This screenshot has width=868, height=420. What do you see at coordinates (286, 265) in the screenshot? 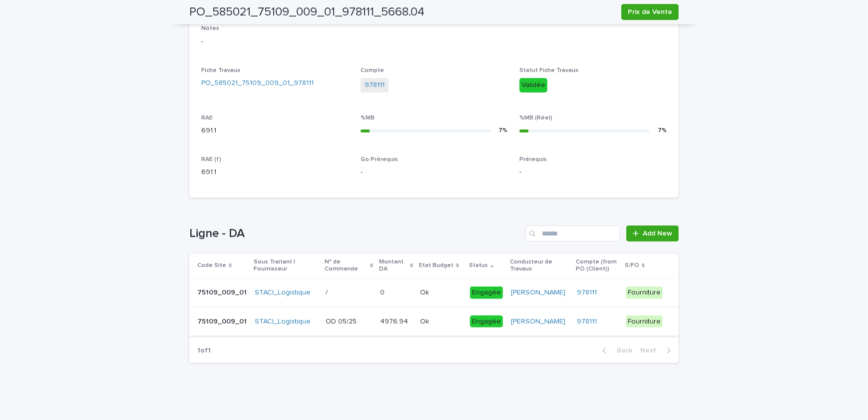
I see `p: Sous Traitant | Fournisseur` at bounding box center [286, 265].